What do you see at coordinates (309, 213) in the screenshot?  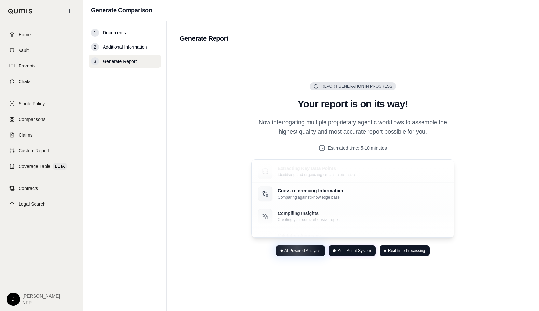 I see `p: Compiling Insights` at bounding box center [309, 213].